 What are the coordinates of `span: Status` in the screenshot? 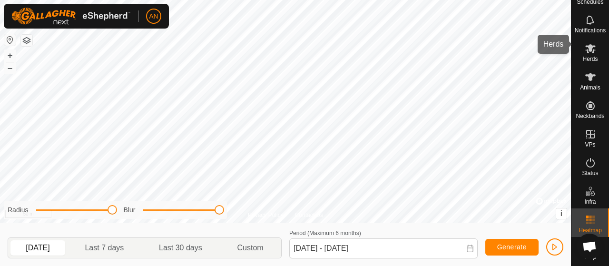 It's located at (590, 173).